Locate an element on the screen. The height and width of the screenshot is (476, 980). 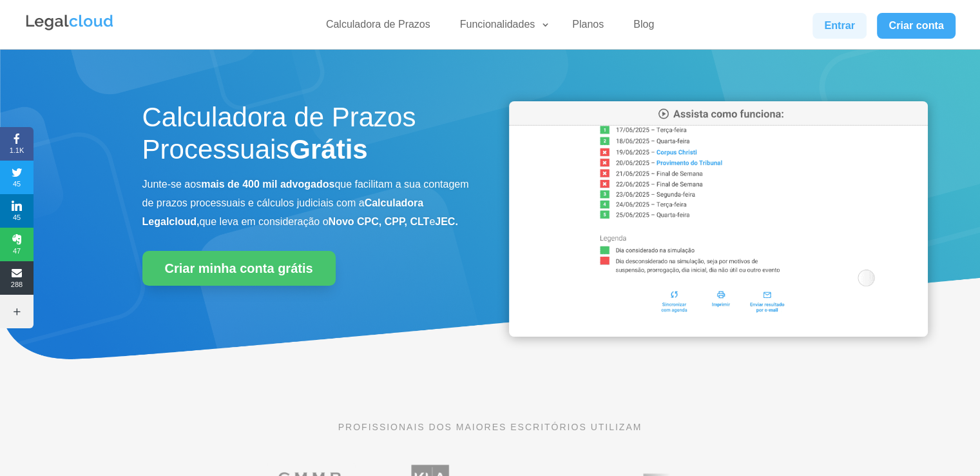
a: Entrar is located at coordinates (840, 26).